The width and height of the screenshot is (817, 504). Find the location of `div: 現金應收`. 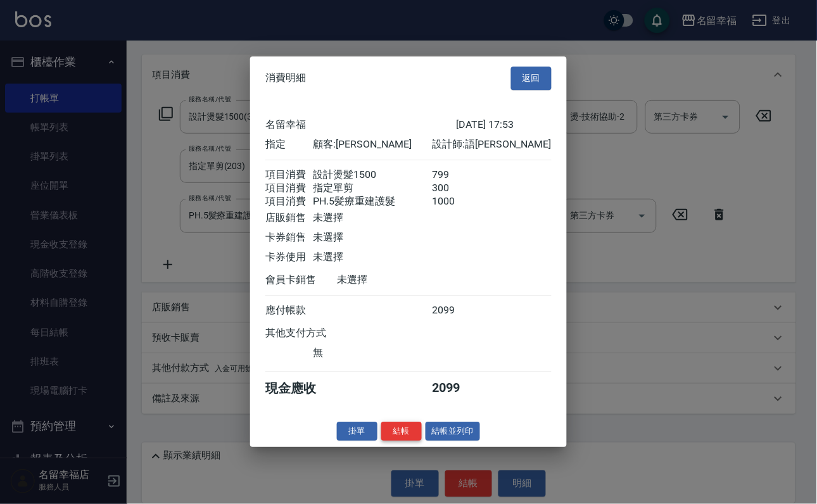

div: 現金應收 is located at coordinates (300, 388).